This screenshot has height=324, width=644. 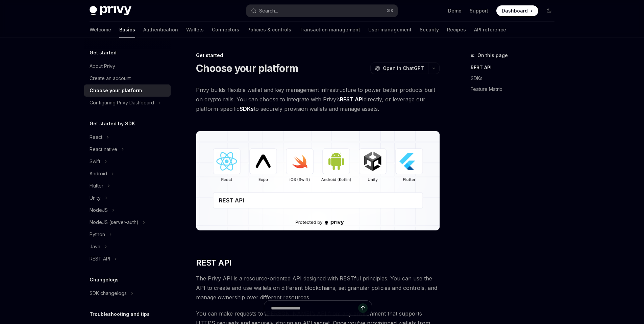 I want to click on a: Choose your platform, so click(x=127, y=90).